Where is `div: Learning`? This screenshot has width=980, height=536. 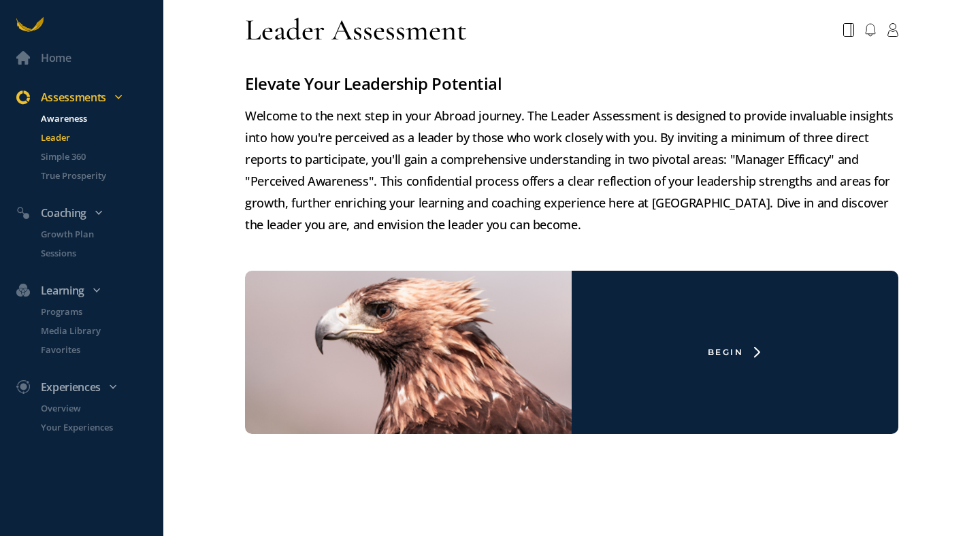 div: Learning is located at coordinates (88, 291).